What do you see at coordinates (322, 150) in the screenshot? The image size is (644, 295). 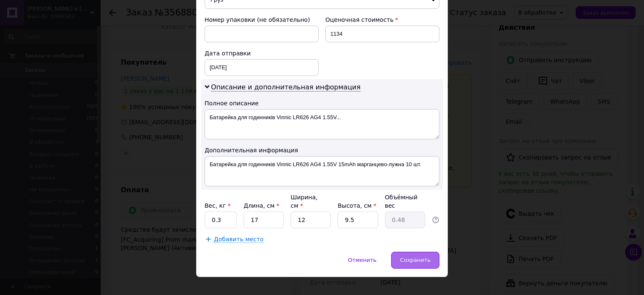 I see `div: Дополнительная информация` at bounding box center [322, 150].